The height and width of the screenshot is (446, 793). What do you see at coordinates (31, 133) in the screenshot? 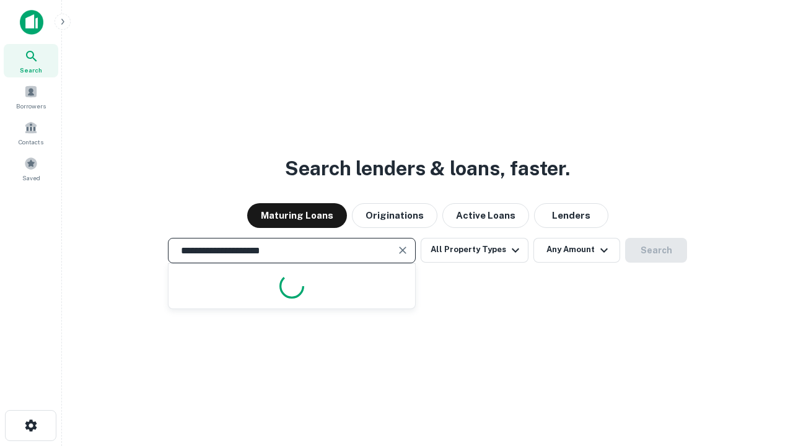
I see `div: Contacts` at bounding box center [31, 133].